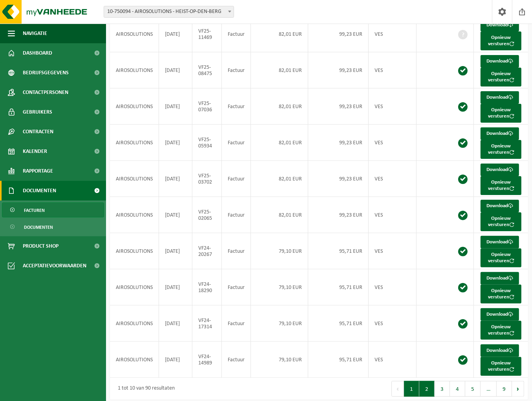  What do you see at coordinates (45, 73) in the screenshot?
I see `span: Bedrijfsgegevens` at bounding box center [45, 73].